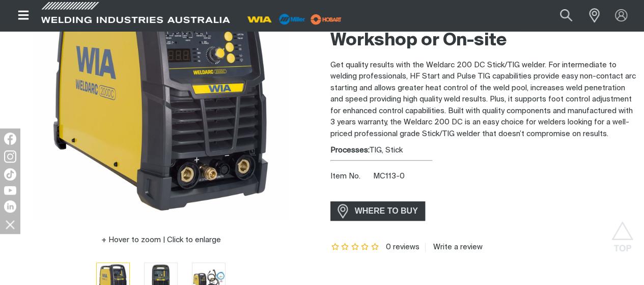 The width and height of the screenshot is (644, 285). I want to click on button: Hover to zoom | Click to enlarge, so click(161, 240).